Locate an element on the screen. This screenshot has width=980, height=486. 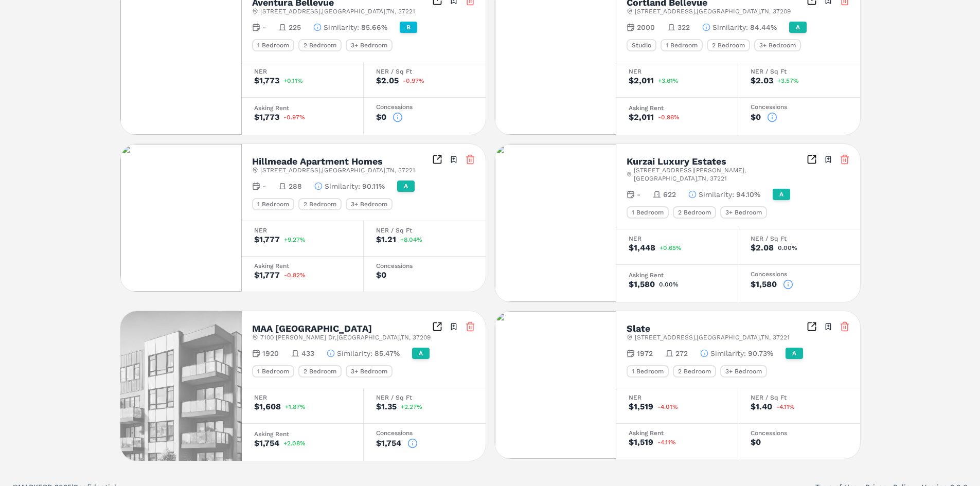
span: 84.44% is located at coordinates (764, 27).